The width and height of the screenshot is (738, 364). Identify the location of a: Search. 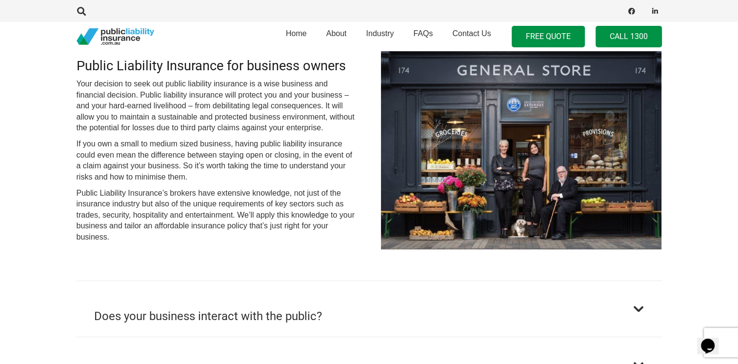
(82, 11).